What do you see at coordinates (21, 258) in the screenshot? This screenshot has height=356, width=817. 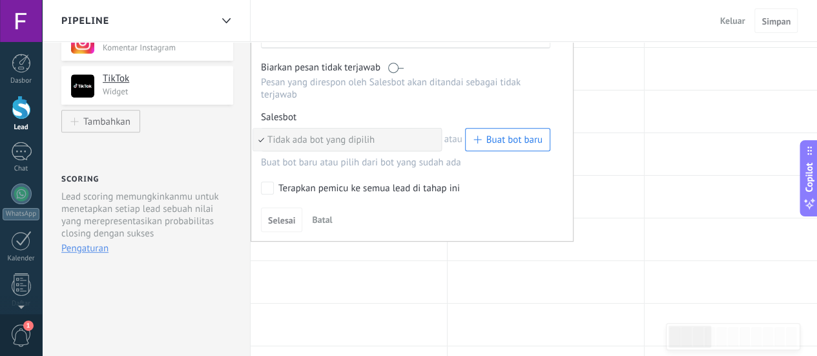 I see `div: Kalender` at bounding box center [21, 258].